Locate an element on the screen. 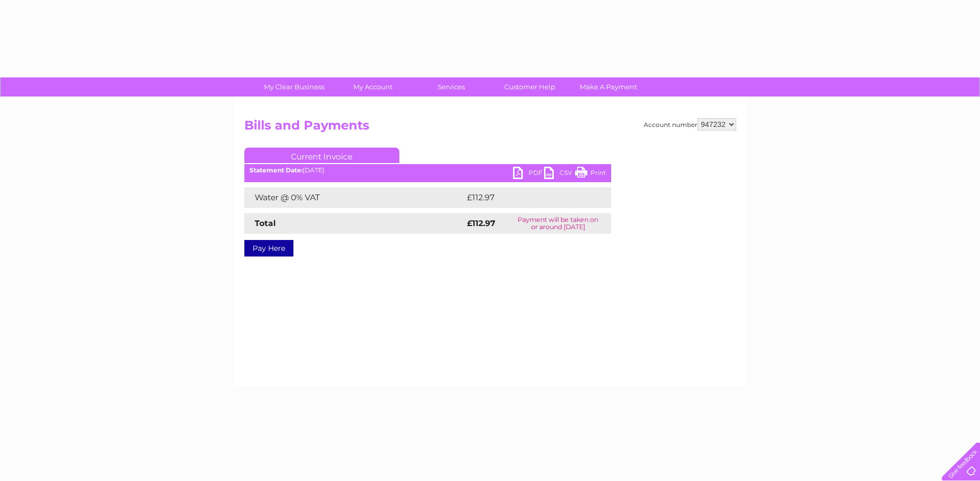  b: Statement Date: is located at coordinates (276, 170).